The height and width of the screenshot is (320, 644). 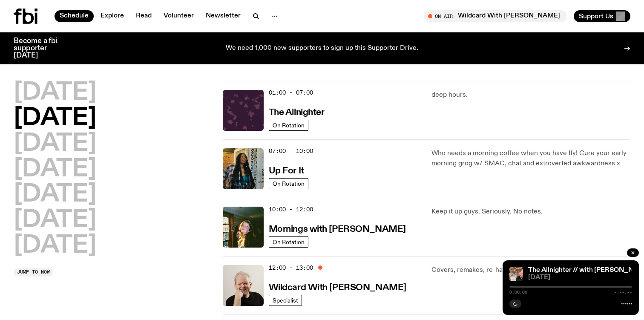 What do you see at coordinates (144, 16) in the screenshot?
I see `a: Read` at bounding box center [144, 16].